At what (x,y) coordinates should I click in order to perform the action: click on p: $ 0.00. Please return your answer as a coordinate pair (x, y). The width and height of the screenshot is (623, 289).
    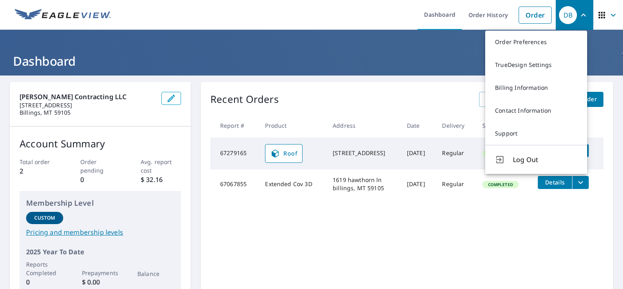
    Looking at the image, I should click on (100, 282).